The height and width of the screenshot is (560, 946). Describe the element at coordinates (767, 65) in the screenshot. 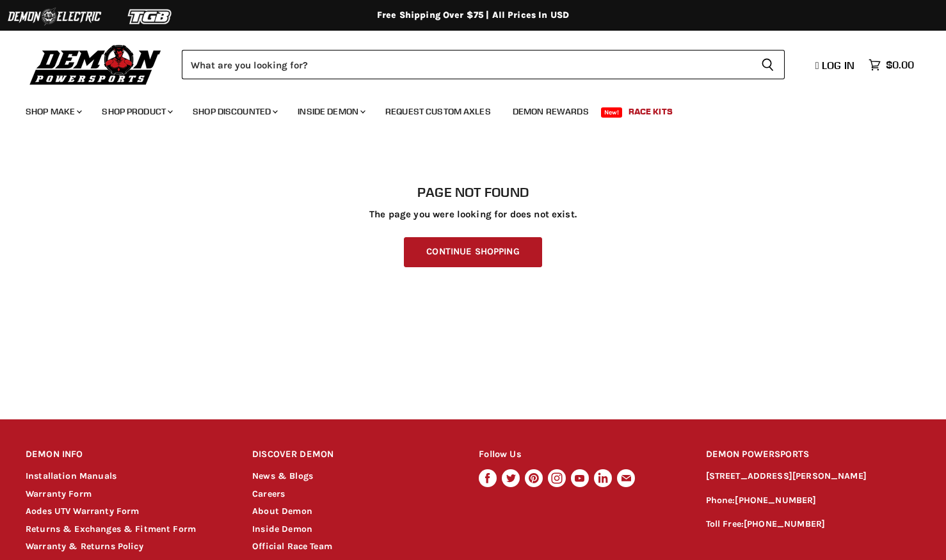

I see `button: Search` at that location.